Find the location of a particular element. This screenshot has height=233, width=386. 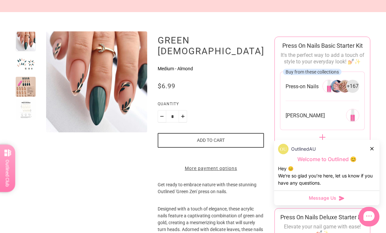

span: Press-on Nails is located at coordinates (302, 86).